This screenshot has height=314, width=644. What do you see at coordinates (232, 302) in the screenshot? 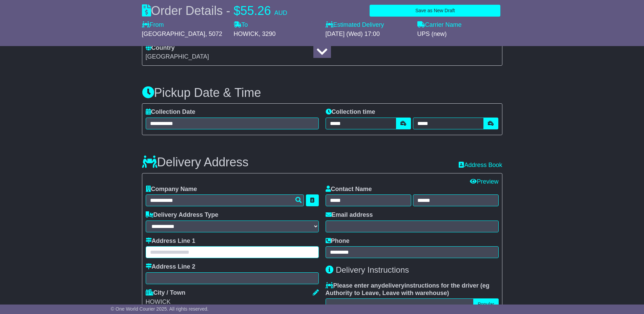
I see `div: HOWICK` at bounding box center [232, 302].